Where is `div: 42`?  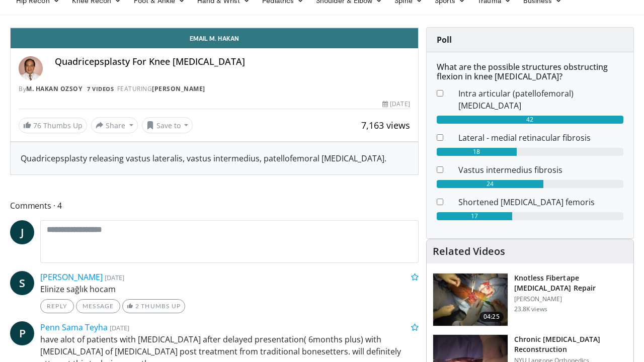
div: 42 is located at coordinates (530, 120).